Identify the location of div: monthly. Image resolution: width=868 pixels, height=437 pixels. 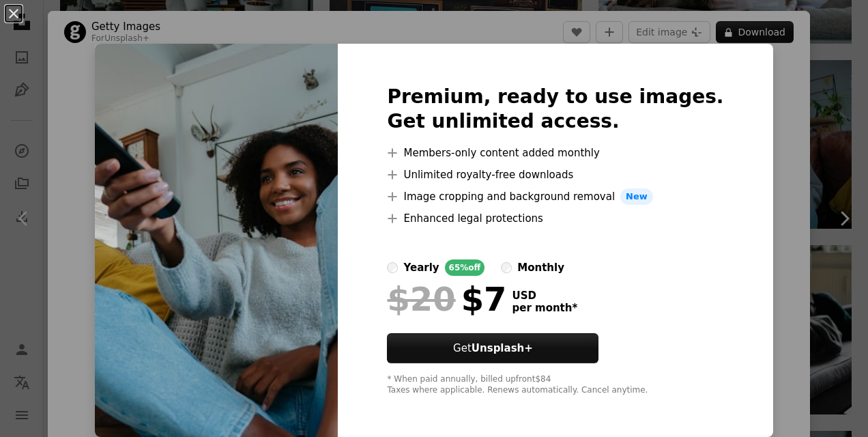
(541, 267).